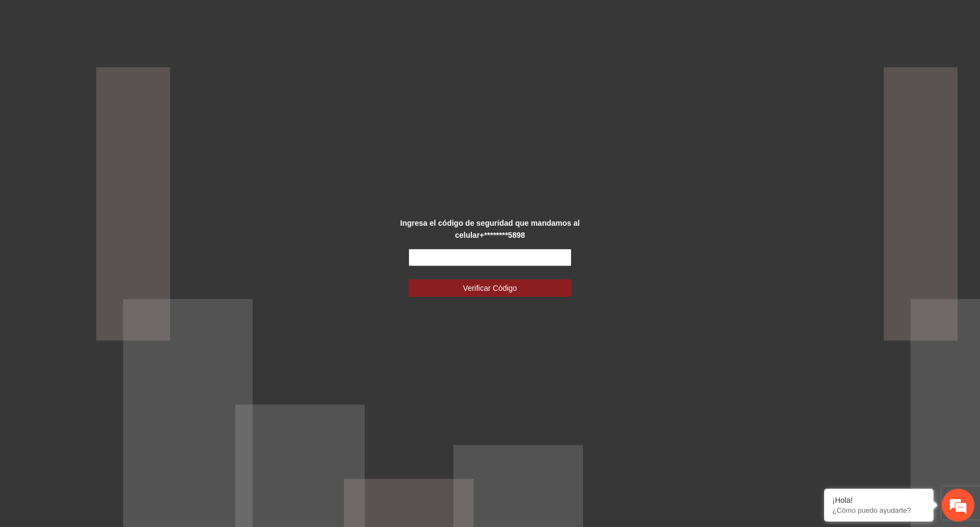  What do you see at coordinates (490, 288) in the screenshot?
I see `span: Verificar Código` at bounding box center [490, 288].